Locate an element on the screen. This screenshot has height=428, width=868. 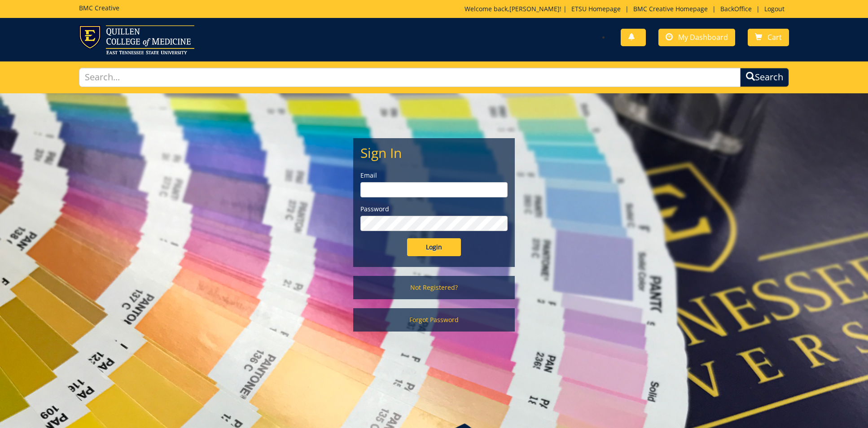
button: Search is located at coordinates (764, 77).